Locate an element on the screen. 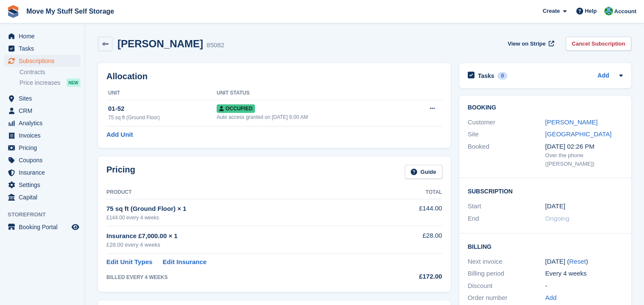 This screenshot has width=644, height=305. span: Account is located at coordinates (625, 12).